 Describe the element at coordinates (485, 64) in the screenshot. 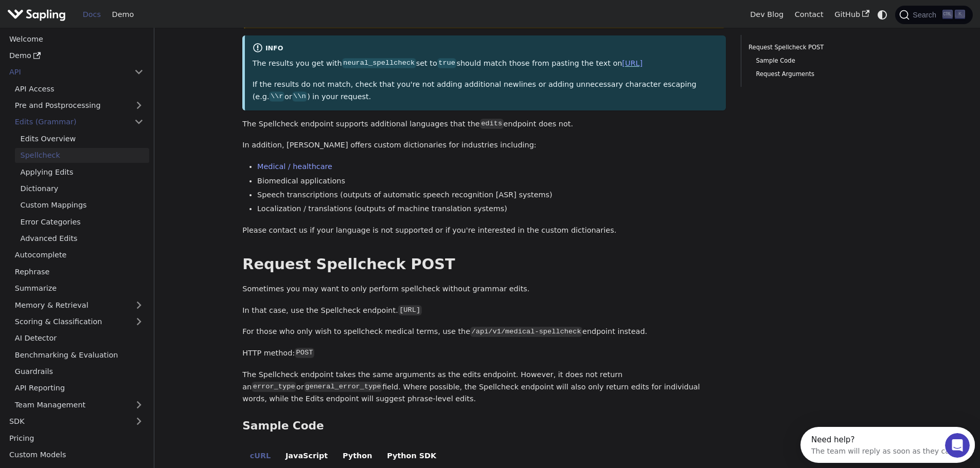

I see `p: The results you get with set to should match those from pasting the text on` at that location.